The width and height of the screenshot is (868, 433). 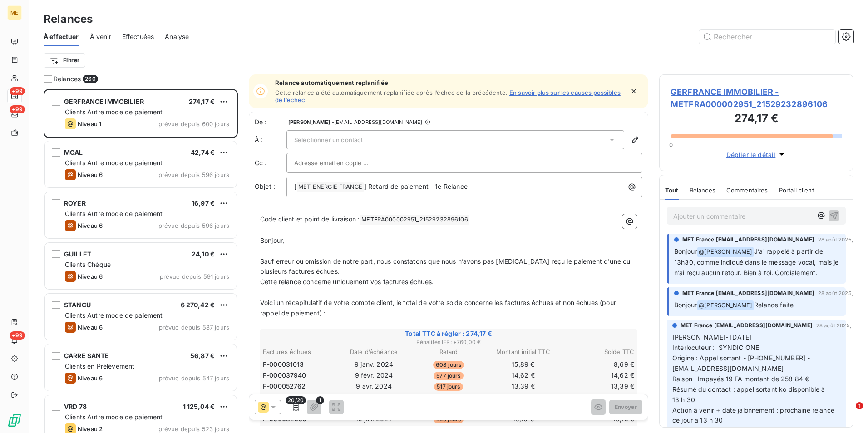 I want to click on button: Filtrer, so click(x=65, y=60).